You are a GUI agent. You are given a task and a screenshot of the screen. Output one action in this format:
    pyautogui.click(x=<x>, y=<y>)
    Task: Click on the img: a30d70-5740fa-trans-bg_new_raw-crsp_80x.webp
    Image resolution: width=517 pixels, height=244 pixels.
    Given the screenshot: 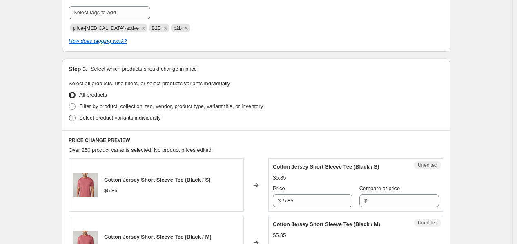 What is the action you would take?
    pyautogui.click(x=85, y=185)
    